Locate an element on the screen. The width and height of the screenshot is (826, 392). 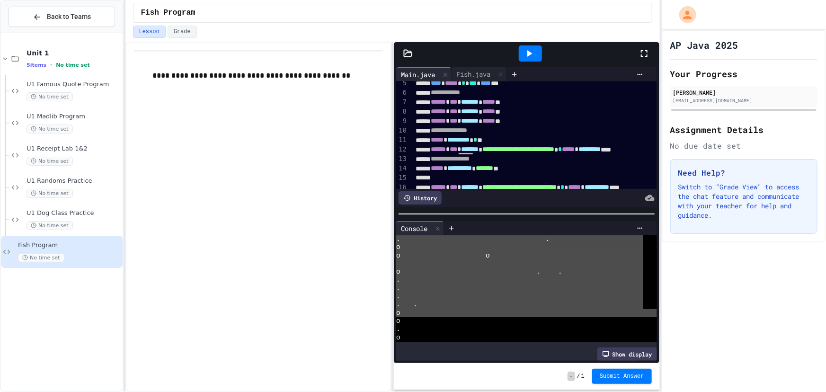
h3: Need Help? is located at coordinates (744, 173).